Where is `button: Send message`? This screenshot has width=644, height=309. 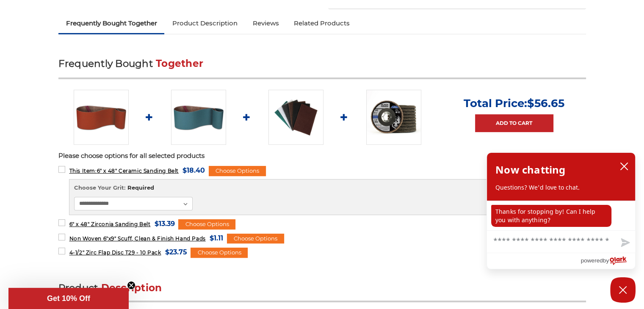 button: Send message is located at coordinates (625, 243).